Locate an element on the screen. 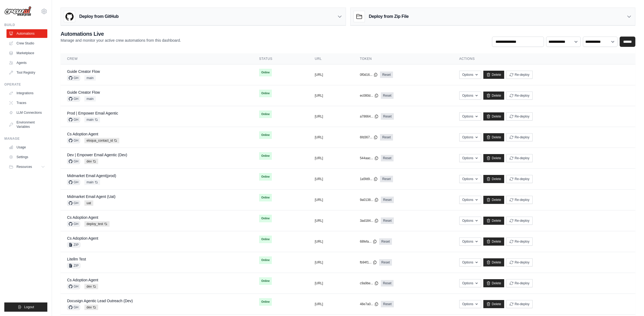 The height and width of the screenshot is (316, 644). a: Tool Registry is located at coordinates (26, 73).